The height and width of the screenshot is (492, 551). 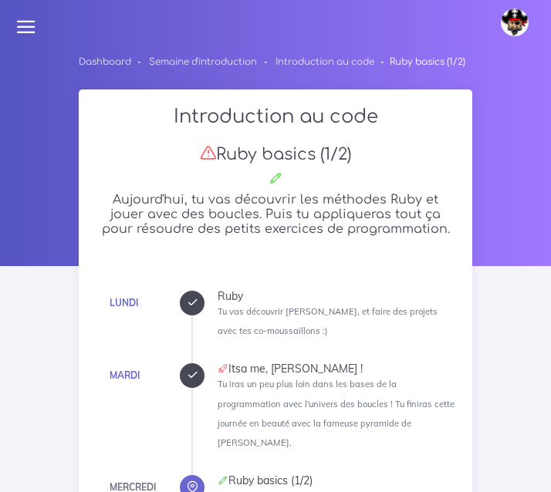 I want to click on div: Ruby, so click(x=337, y=296).